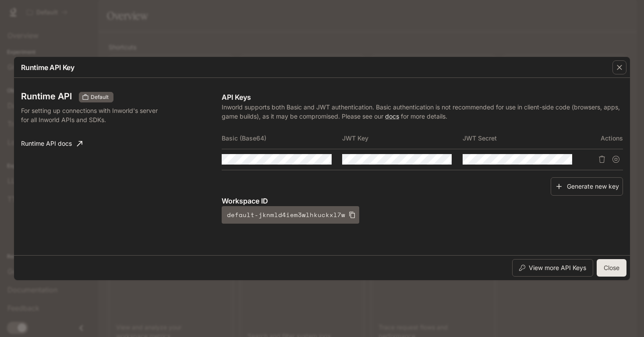  Describe the element at coordinates (603, 138) in the screenshot. I see `th: Actions` at that location.